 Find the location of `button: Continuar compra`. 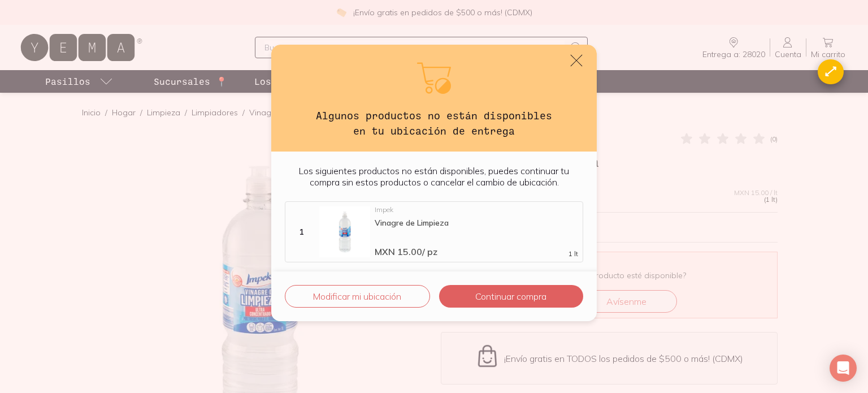

button: Continuar compra is located at coordinates (511, 296).